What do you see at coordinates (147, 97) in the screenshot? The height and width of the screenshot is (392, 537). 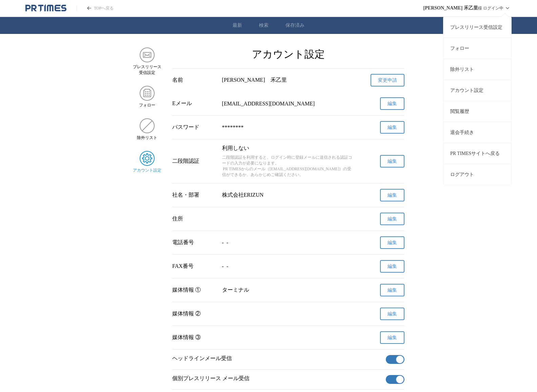 I see `a: フォローフォロー` at bounding box center [147, 97].